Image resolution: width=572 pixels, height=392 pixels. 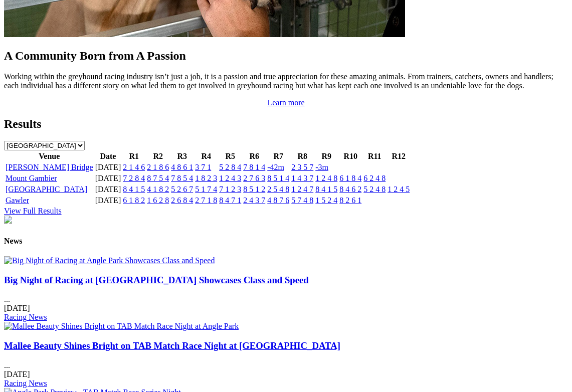 What do you see at coordinates (327, 157) in the screenshot?
I see `th: R9` at bounding box center [327, 157].